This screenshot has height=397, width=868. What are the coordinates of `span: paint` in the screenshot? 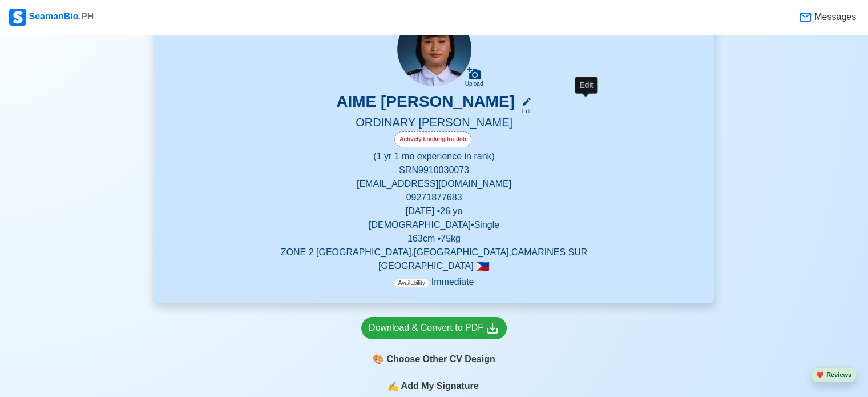 It's located at (378, 359).